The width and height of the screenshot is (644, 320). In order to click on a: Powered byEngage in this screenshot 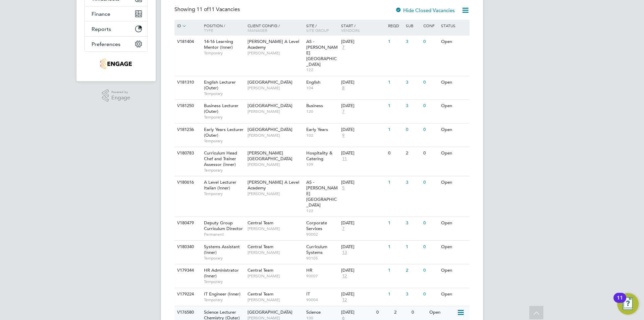, I will do `click(116, 95)`.